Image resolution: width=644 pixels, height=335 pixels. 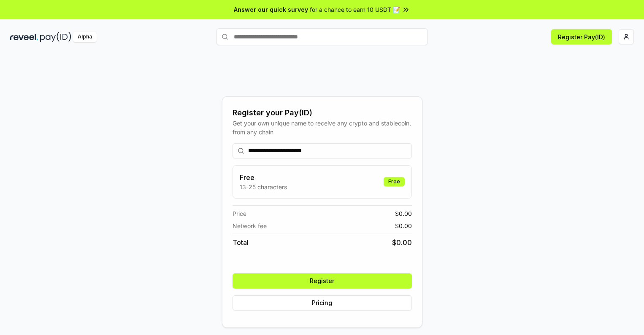 I want to click on div: Alpha, so click(x=85, y=37).